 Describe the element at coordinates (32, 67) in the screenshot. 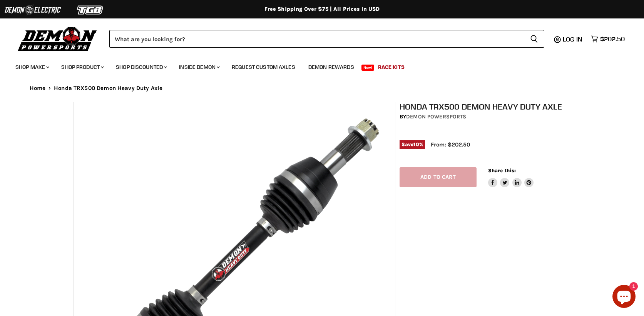

I see `a: Shop Make` at that location.